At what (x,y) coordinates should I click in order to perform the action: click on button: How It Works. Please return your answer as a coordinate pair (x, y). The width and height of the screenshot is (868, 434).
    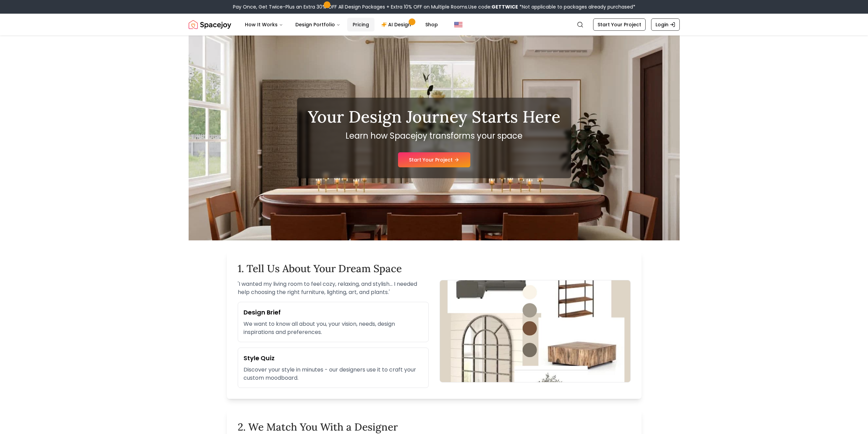
    Looking at the image, I should click on (264, 24).